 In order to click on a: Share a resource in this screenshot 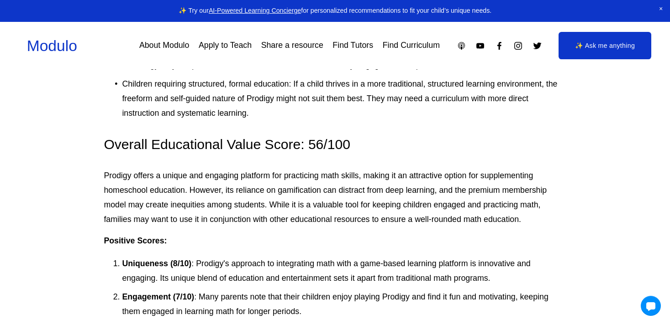, I will do `click(292, 46)`.